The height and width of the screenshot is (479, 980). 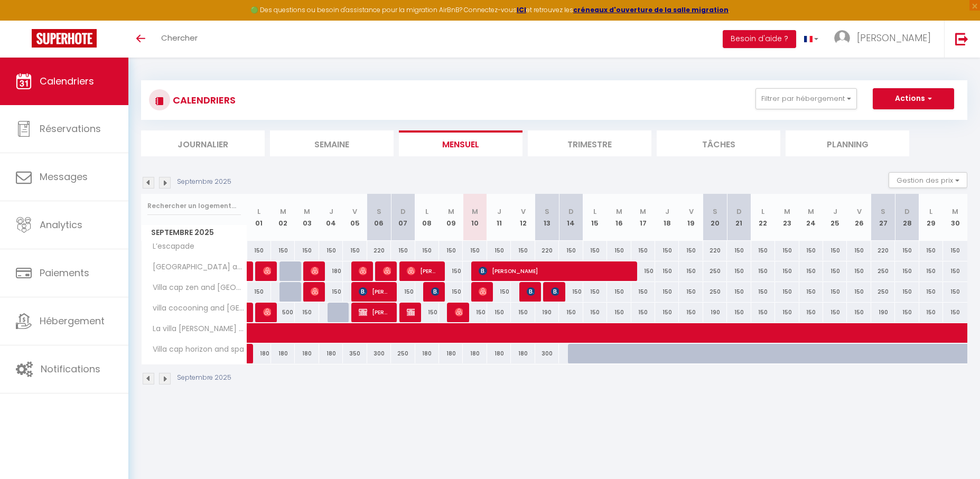 I want to click on th: 18, so click(x=667, y=217).